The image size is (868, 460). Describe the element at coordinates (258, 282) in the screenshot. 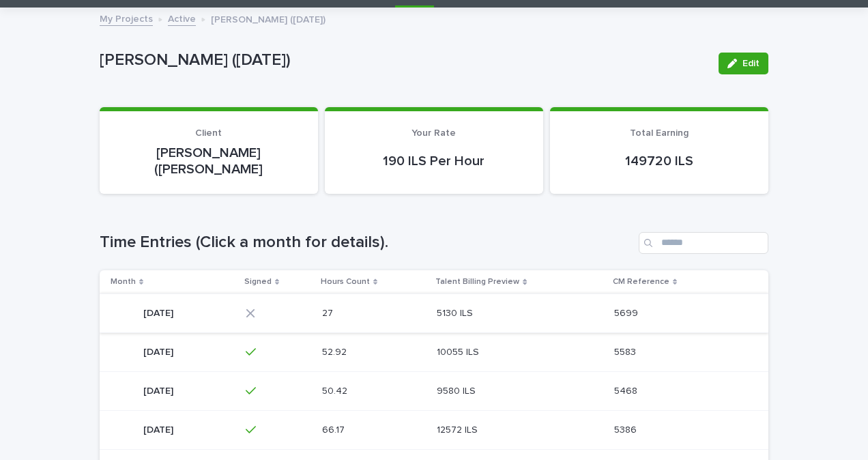

I see `p: Signed` at that location.